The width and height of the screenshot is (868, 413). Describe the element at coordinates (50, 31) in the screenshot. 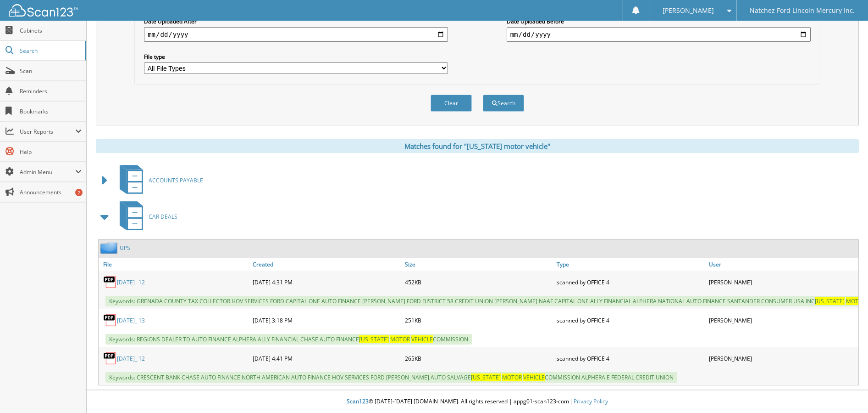

I see `span: Cabinets` at that location.